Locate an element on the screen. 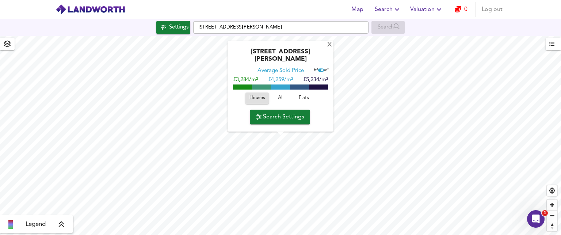  span: Zoom in is located at coordinates (552, 204).